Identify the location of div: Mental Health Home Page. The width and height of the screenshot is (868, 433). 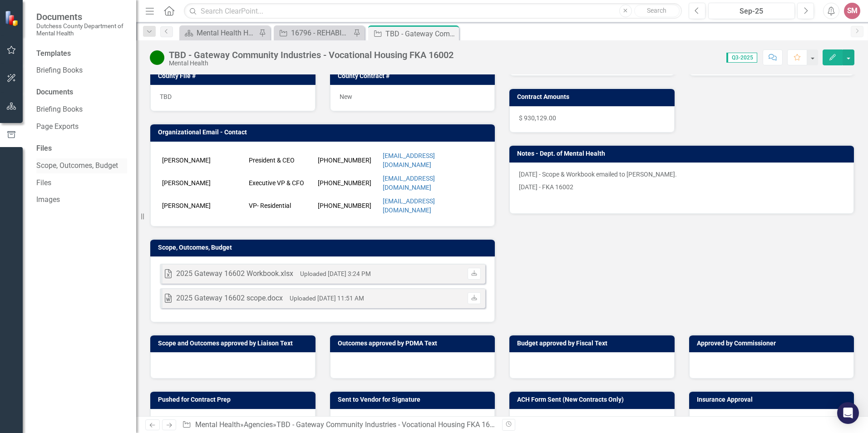
(226, 32).